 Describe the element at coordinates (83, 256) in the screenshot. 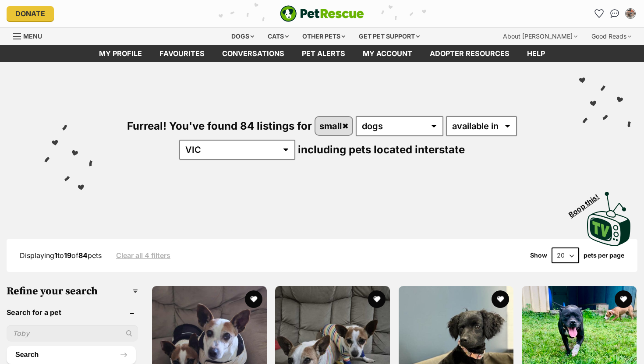

I see `strong: 84` at that location.